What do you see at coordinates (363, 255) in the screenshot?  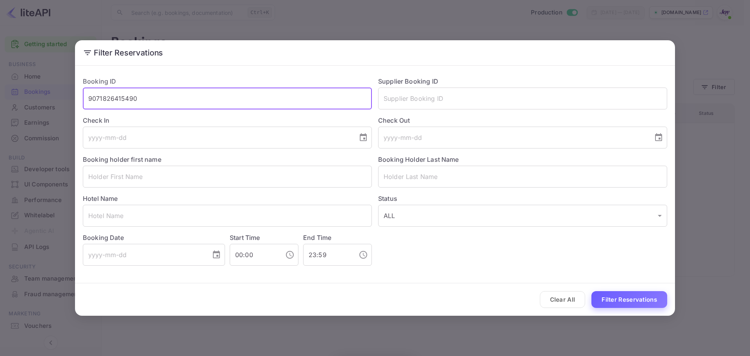 I see `button: Choose time, selected time is 11:59 PM` at bounding box center [363, 255].